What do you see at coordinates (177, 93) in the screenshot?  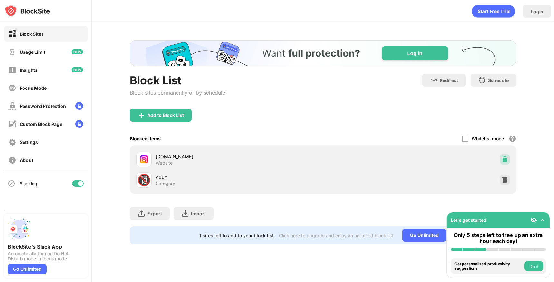 I see `div: Block sites permanently or by schedule` at bounding box center [177, 93].